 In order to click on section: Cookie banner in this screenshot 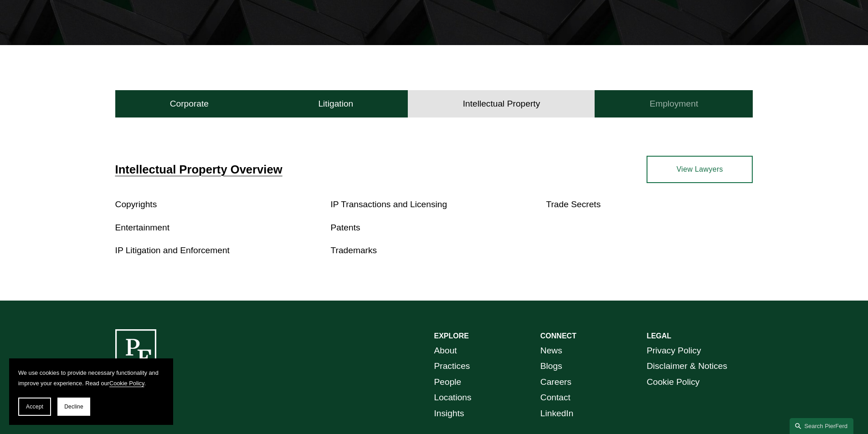, I will do `click(91, 392)`.